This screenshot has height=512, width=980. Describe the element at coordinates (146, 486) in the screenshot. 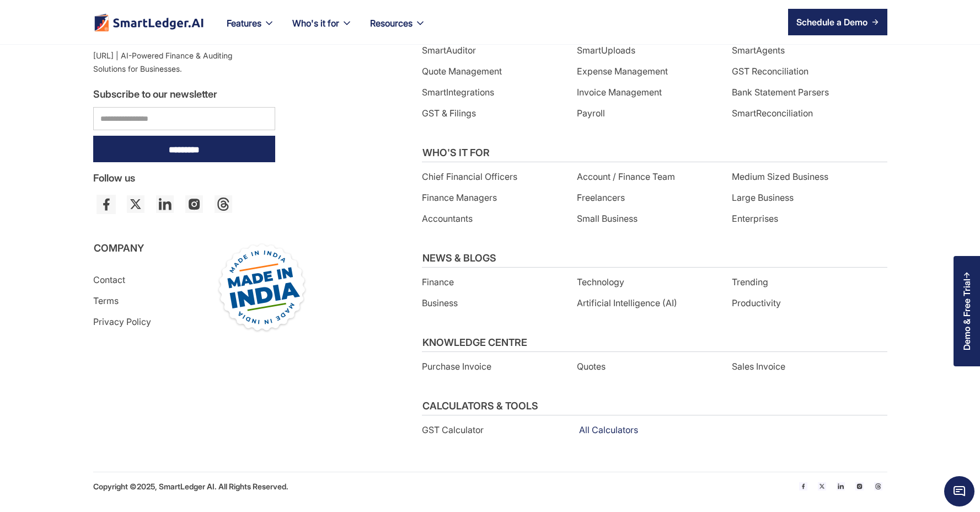

I see `span: 2025` at that location.